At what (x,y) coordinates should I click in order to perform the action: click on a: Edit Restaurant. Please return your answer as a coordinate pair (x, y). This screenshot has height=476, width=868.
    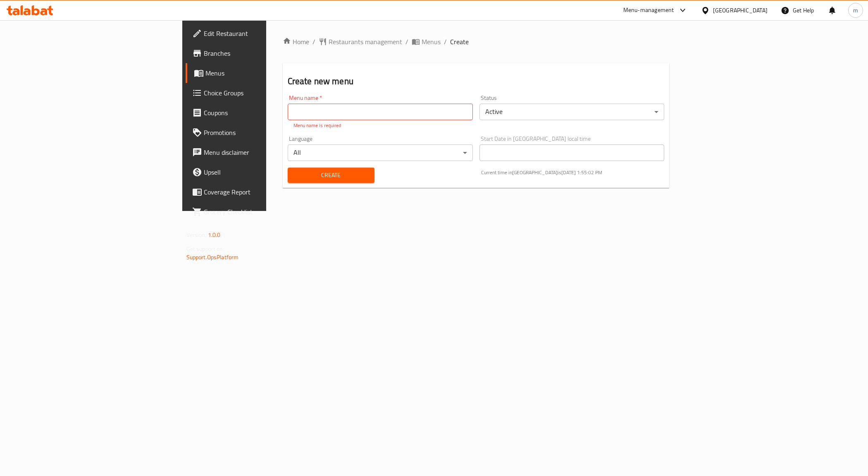
    Looking at the image, I should click on (256, 34).